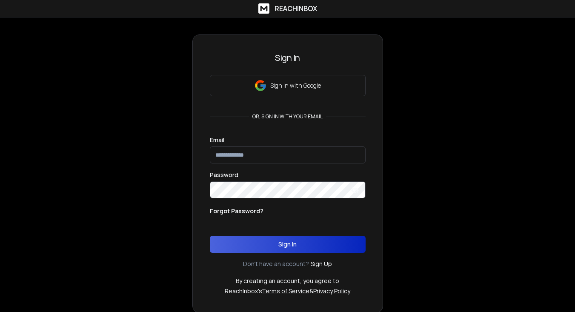  What do you see at coordinates (288, 281) in the screenshot?
I see `p: By creating an account, you agree to` at bounding box center [288, 281].